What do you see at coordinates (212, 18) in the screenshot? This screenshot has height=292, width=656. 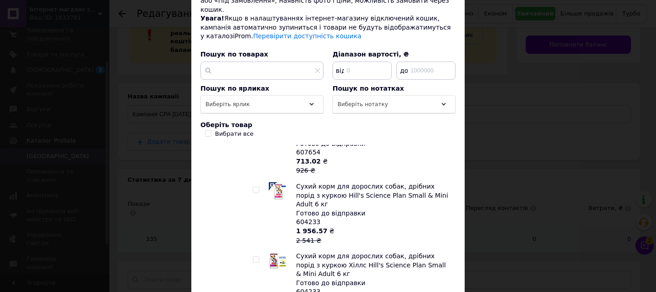 I see `span: Увага!` at bounding box center [212, 18].